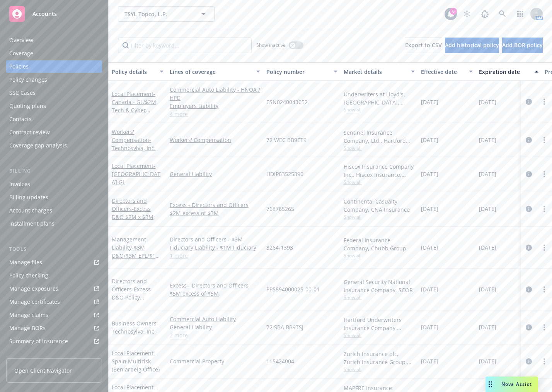  I want to click on a: Coverage gap analysis, so click(54, 145).